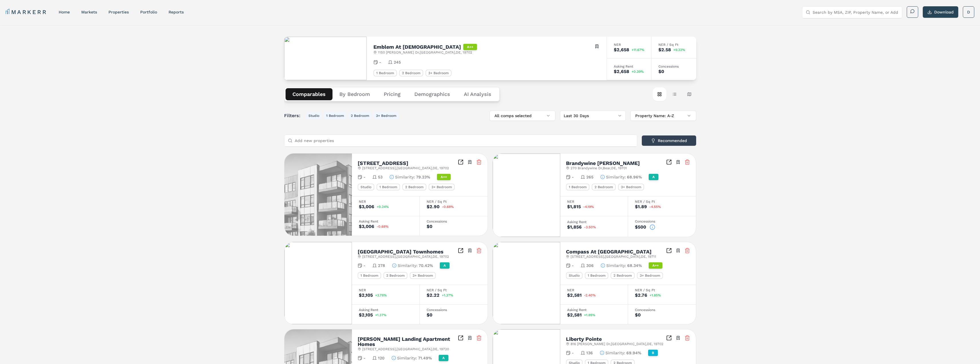  I want to click on span: 120, so click(381, 358).